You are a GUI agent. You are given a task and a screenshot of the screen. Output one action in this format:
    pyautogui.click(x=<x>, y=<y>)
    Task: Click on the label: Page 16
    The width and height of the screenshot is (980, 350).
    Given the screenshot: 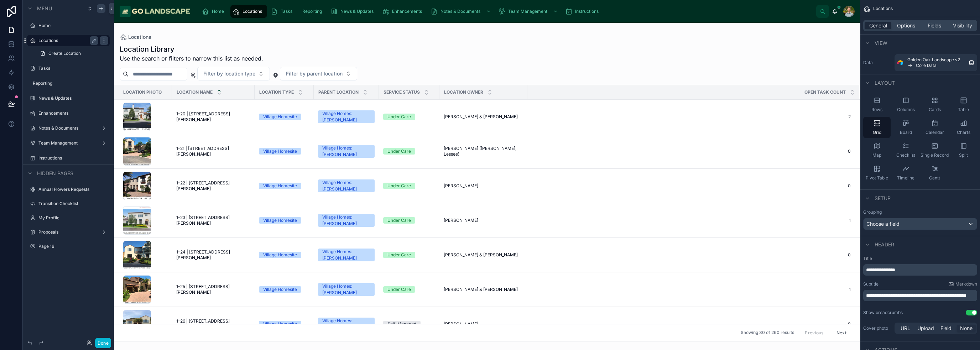 What is the action you would take?
    pyautogui.click(x=73, y=246)
    